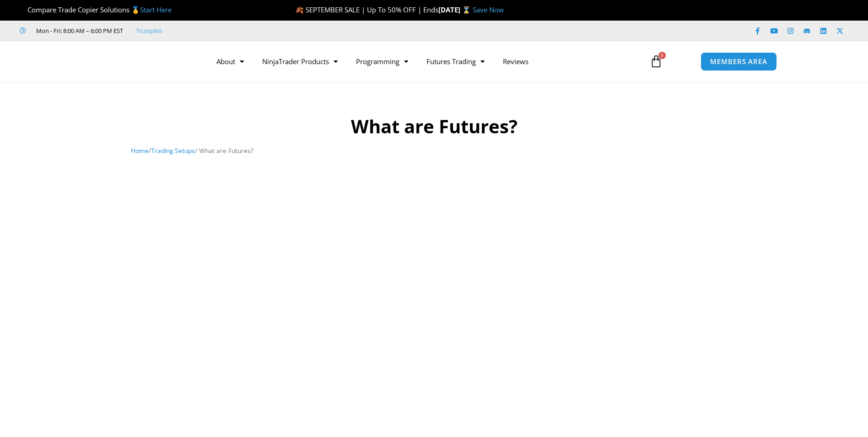  What do you see at coordinates (434, 151) in the screenshot?
I see `nav: Breadcrumb` at bounding box center [434, 151].